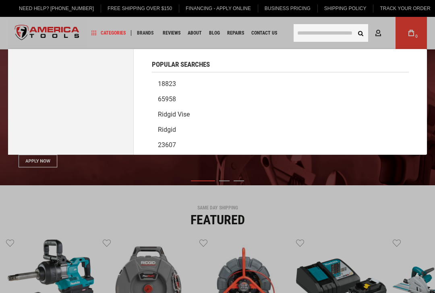 This screenshot has height=293, width=435. Describe the element at coordinates (280, 84) in the screenshot. I see `a: 18823` at that location.